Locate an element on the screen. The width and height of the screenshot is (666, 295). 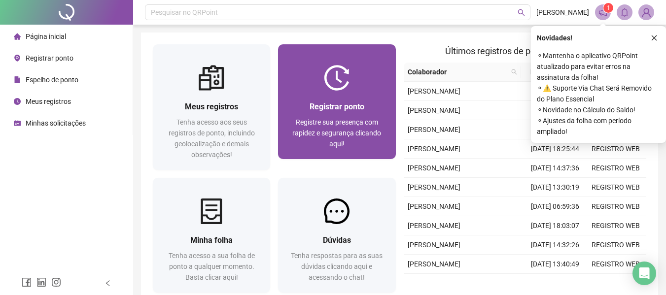
span: file is located at coordinates (17, 80).